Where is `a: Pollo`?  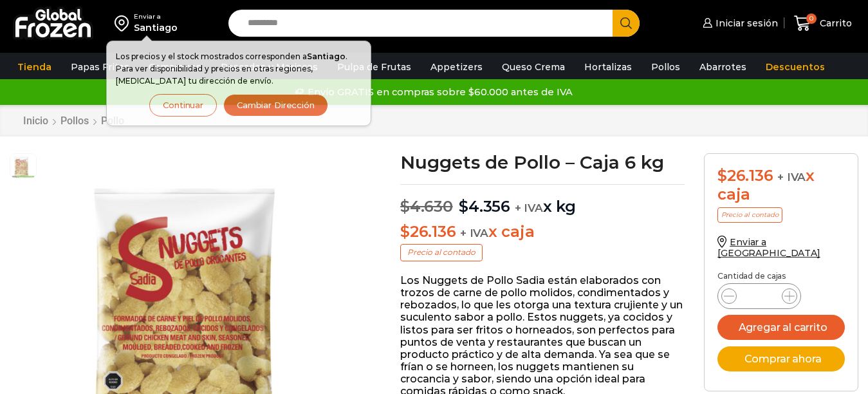 a: Pollo is located at coordinates (113, 120).